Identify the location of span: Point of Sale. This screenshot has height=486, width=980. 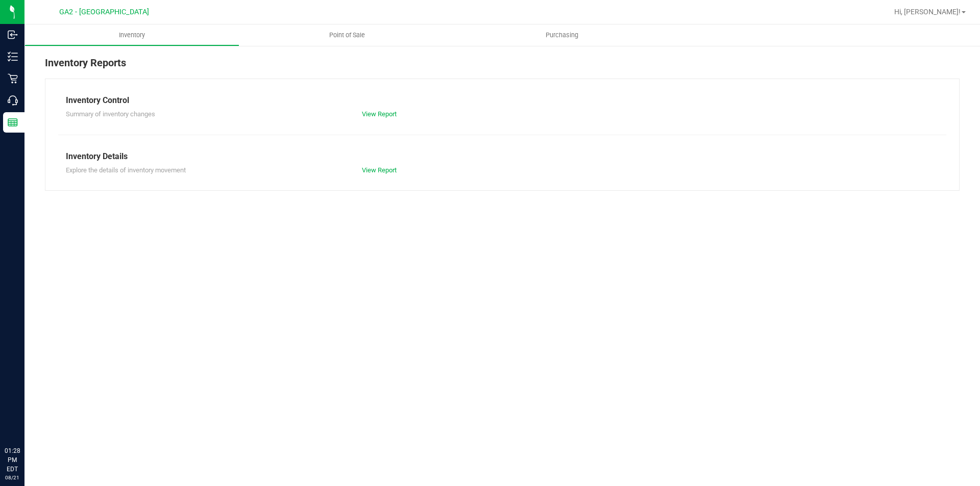
(347, 35).